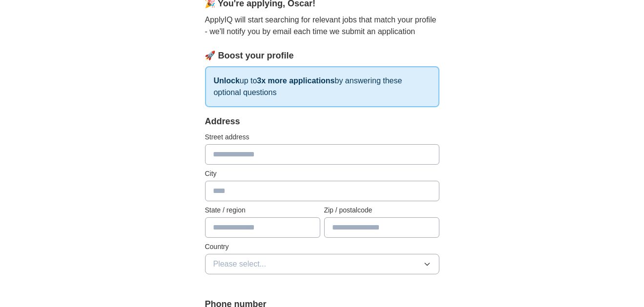 Image resolution: width=644 pixels, height=307 pixels. I want to click on button: Please select..., so click(322, 264).